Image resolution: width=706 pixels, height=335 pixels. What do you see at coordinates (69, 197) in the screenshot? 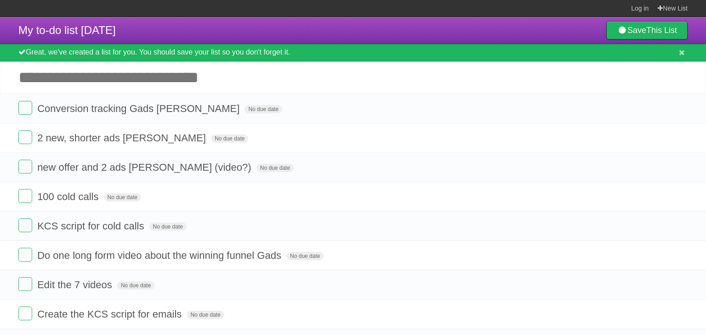
I see `span: 100 cold calls` at bounding box center [69, 197].